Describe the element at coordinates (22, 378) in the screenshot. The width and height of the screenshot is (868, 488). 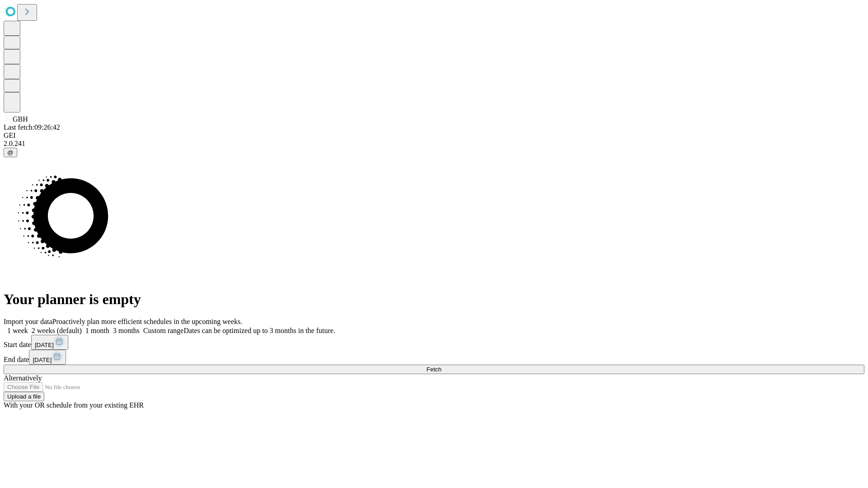
I see `span: Alternatively` at that location.